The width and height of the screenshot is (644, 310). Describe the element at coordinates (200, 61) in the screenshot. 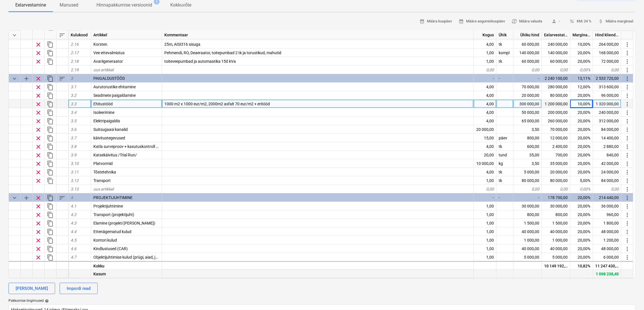

I see `span: toiteveepumbad ja automaatika 150 kVa` at that location.